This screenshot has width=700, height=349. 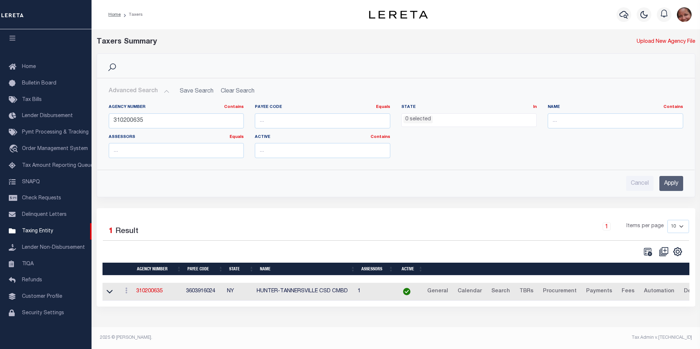 What do you see at coordinates (28, 264) in the screenshot?
I see `span: TIQA` at bounding box center [28, 264].